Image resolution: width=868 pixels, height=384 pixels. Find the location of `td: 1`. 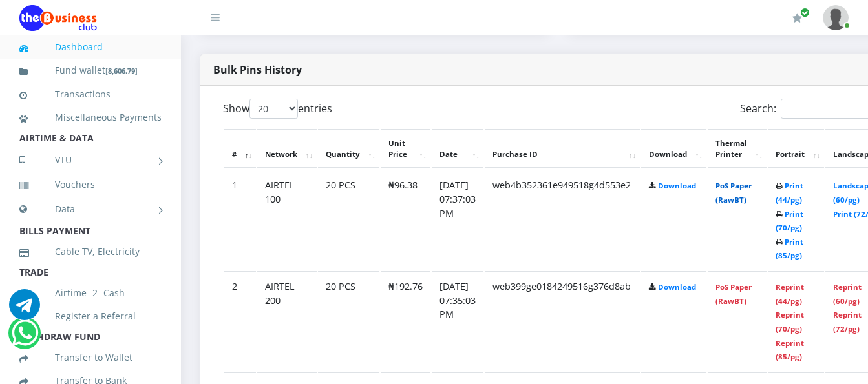

td: 1 is located at coordinates (240, 220).